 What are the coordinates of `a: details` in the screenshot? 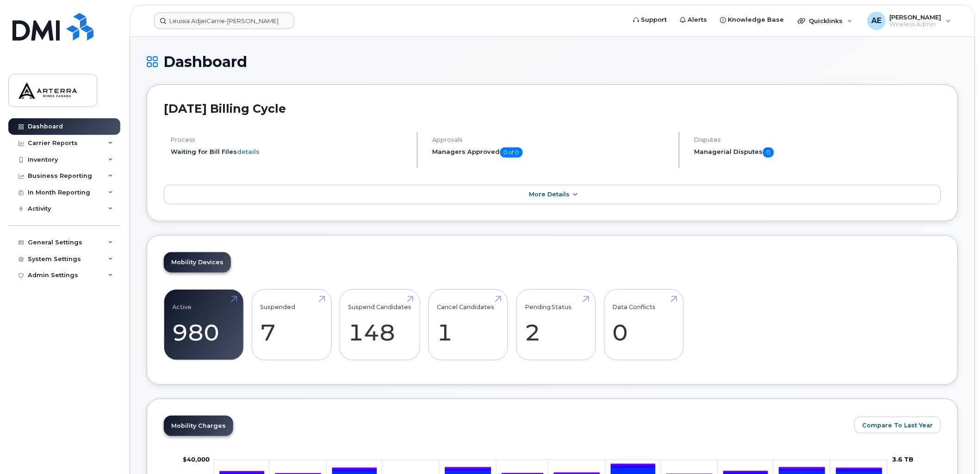 It's located at (248, 151).